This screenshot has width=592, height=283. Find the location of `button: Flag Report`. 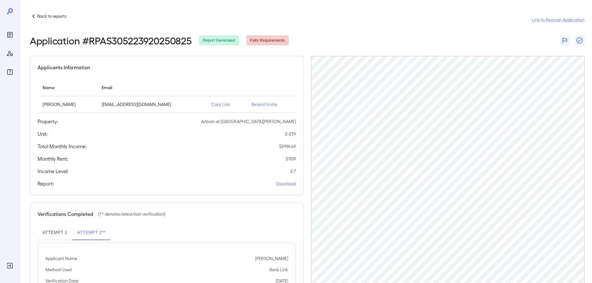

button: Flag Report is located at coordinates (565, 40).